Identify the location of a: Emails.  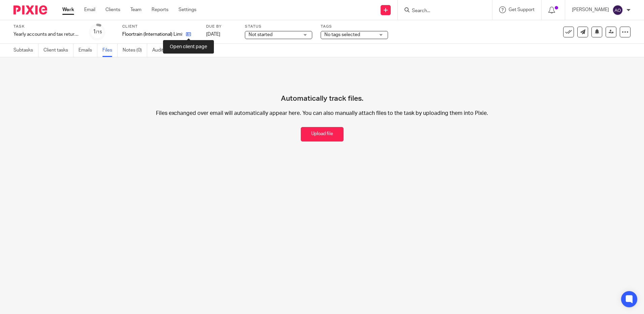
(88, 51).